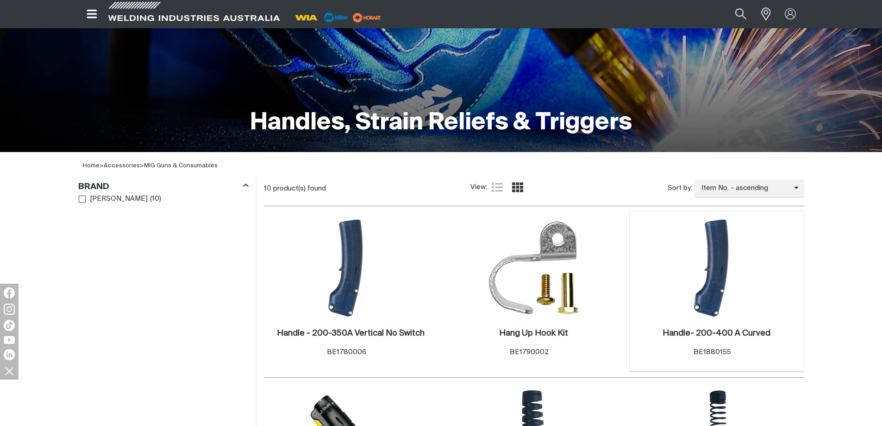 The image size is (882, 426). What do you see at coordinates (164, 191) in the screenshot?
I see `aside: Filters` at bounding box center [164, 191].